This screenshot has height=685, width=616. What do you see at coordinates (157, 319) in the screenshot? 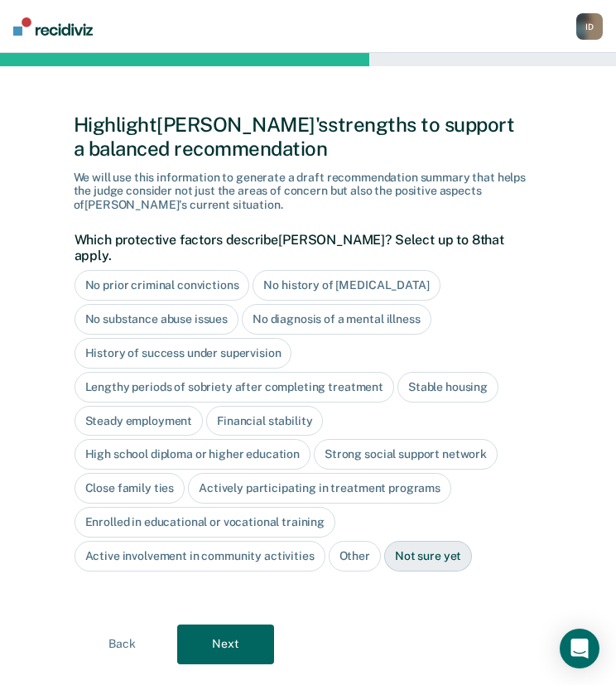
I see `div: No substance abuse issues` at bounding box center [157, 319].